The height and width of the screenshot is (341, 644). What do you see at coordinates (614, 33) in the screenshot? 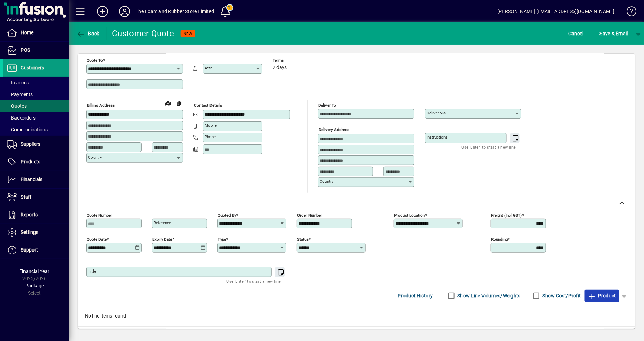
I see `span: ave & Email` at bounding box center [614, 33].